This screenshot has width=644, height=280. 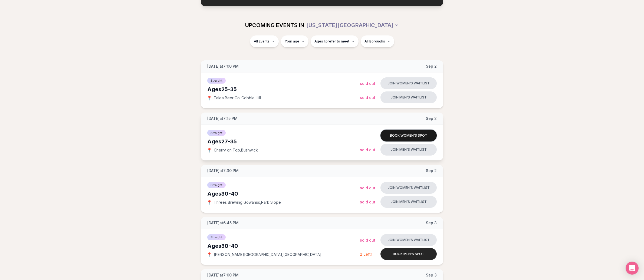 What do you see at coordinates (366, 254) in the screenshot?
I see `span: 2 Left!` at bounding box center [366, 254].